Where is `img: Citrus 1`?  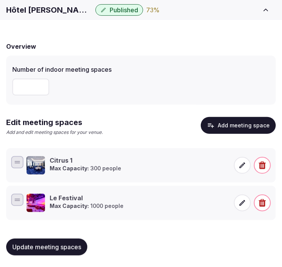 img: Citrus 1 is located at coordinates (36, 166).